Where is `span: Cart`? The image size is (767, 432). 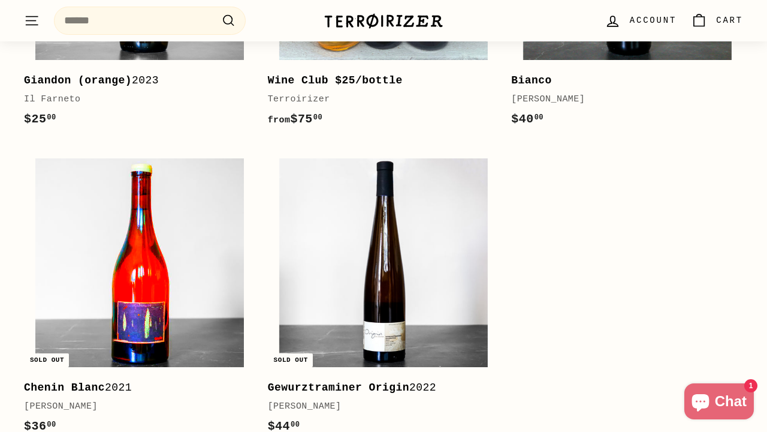 span: Cart is located at coordinates (729, 20).